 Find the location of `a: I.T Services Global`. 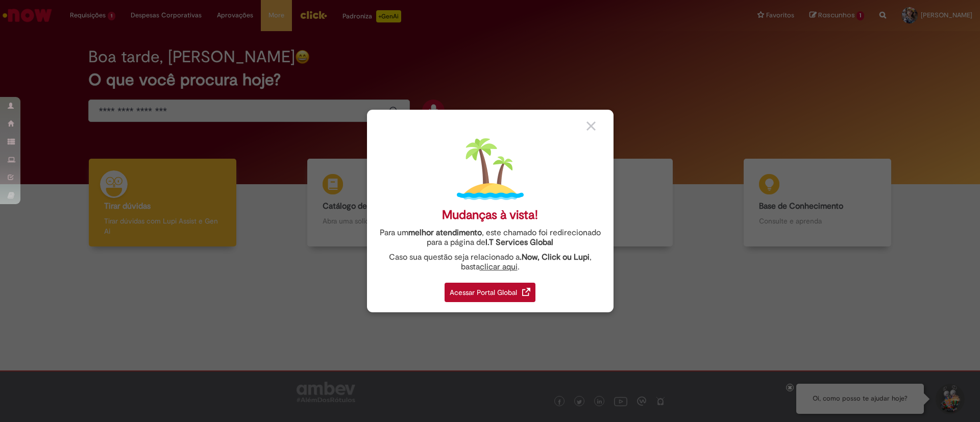

a: I.T Services Global is located at coordinates (519, 239).